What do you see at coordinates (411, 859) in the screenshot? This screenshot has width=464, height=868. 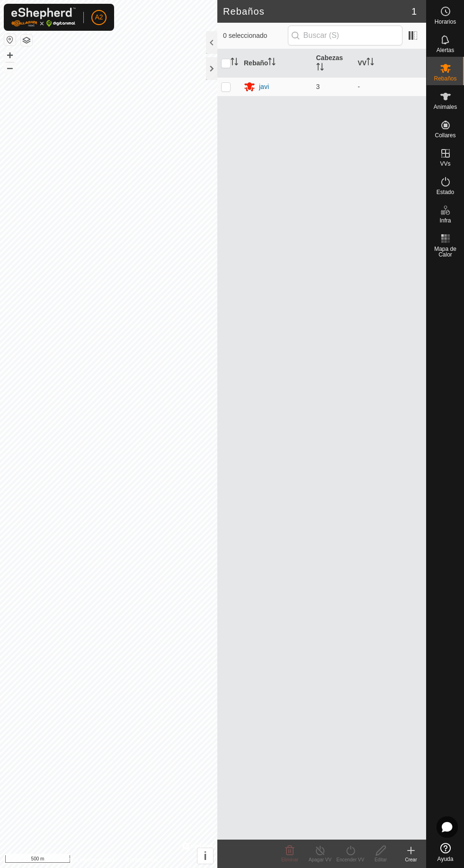 I see `div: Crear` at bounding box center [411, 859].